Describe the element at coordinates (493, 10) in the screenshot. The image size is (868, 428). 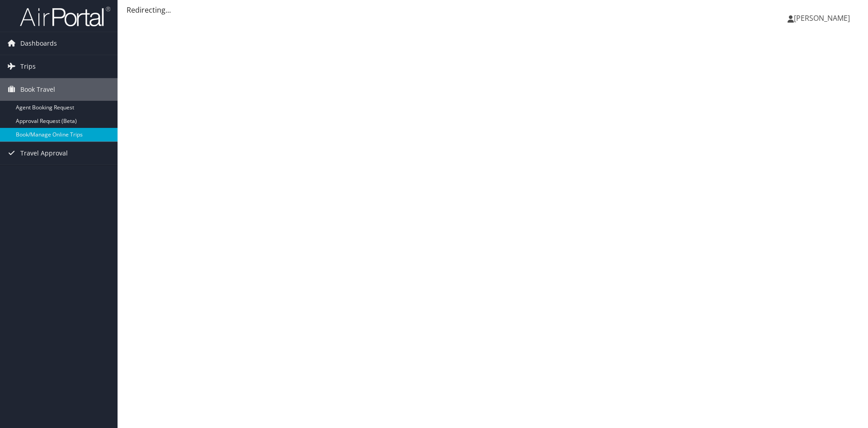
I see `div: Redirecting...` at that location.